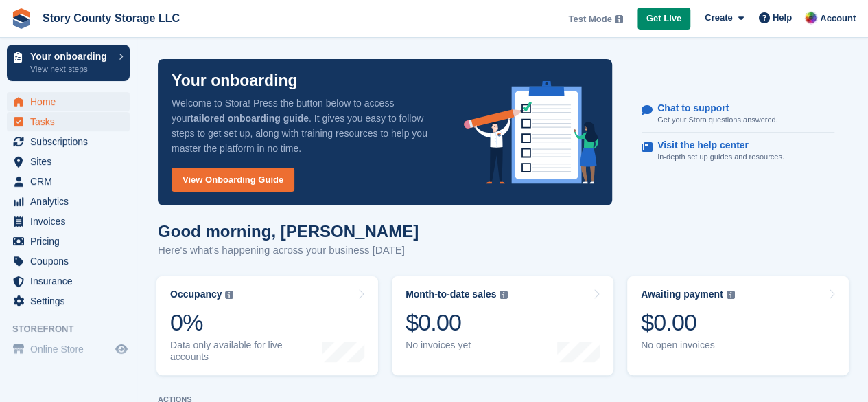 The width and height of the screenshot is (868, 402). Describe the element at coordinates (71, 281) in the screenshot. I see `span: Insurance` at that location.